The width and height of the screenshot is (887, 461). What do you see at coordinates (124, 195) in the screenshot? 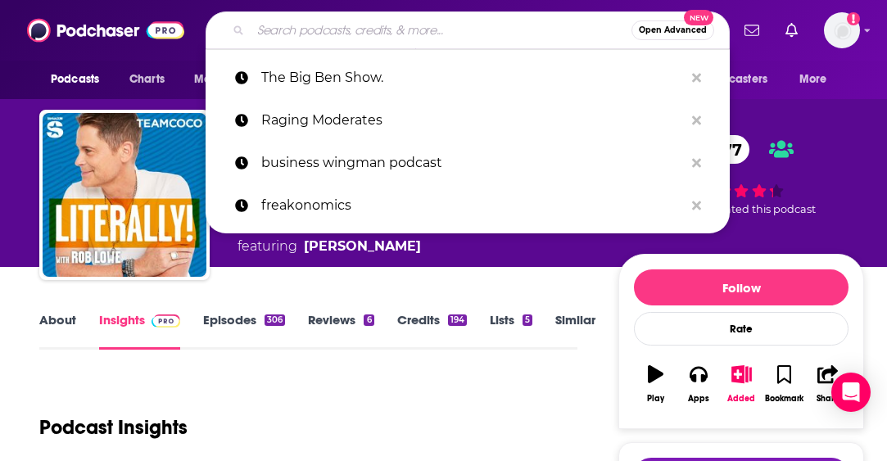
I see `a: Literally! With Rob Lowe` at bounding box center [124, 195].